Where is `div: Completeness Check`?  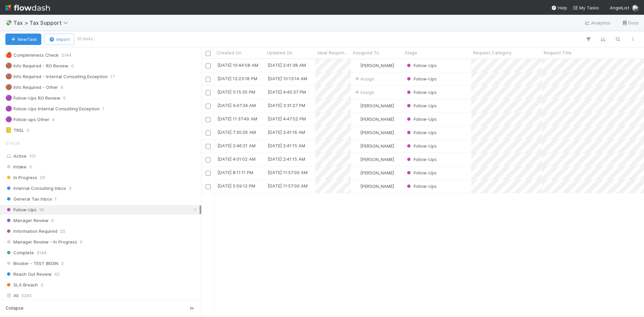
div: Completeness Check is located at coordinates (32, 55).